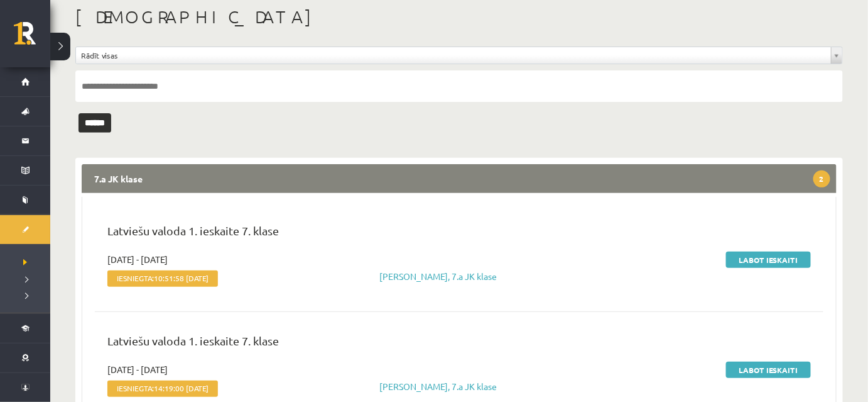 Image resolution: width=868 pixels, height=402 pixels. I want to click on legend: 7.a JK klase, so click(459, 178).